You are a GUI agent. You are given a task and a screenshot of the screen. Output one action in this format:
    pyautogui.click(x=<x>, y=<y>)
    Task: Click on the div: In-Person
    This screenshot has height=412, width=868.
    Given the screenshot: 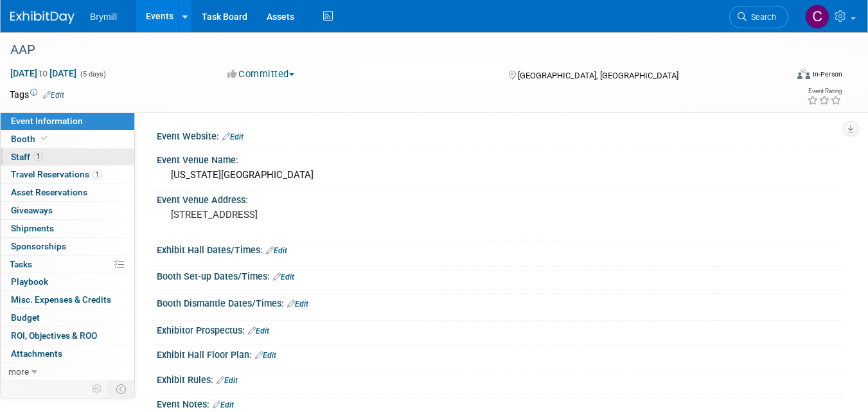 What is the action you would take?
    pyautogui.click(x=827, y=74)
    